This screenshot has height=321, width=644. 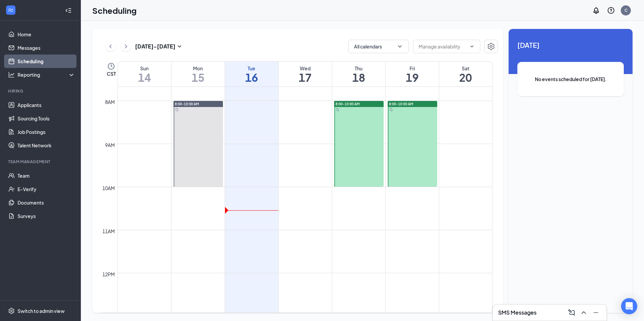 What do you see at coordinates (46, 189) in the screenshot?
I see `a: E-Verify` at bounding box center [46, 189].